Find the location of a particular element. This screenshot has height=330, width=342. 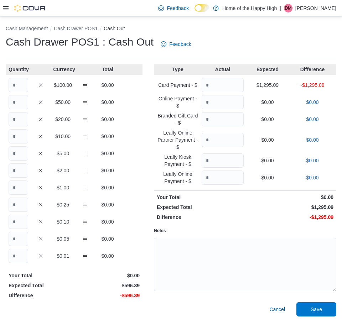

span: Dark Mode is located at coordinates (194, 12).